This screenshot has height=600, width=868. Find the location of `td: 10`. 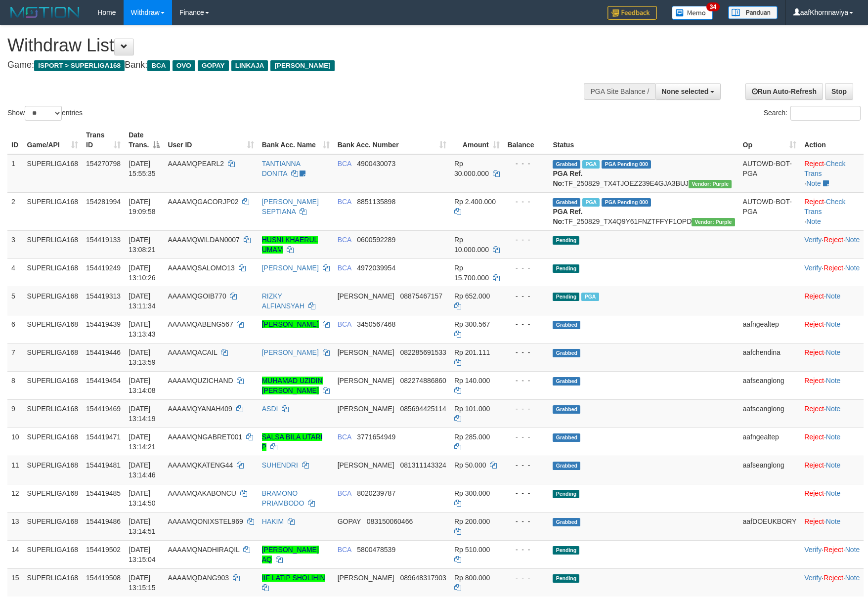

td: 10 is located at coordinates (16, 441).